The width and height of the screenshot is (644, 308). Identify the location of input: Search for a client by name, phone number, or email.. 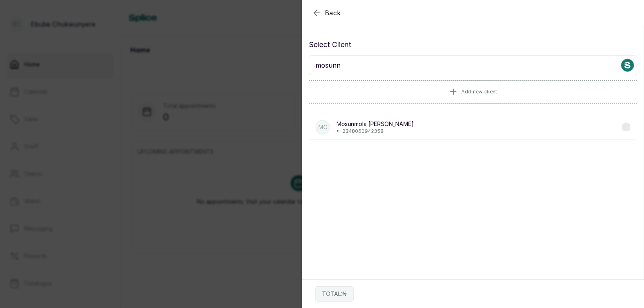
(473, 65).